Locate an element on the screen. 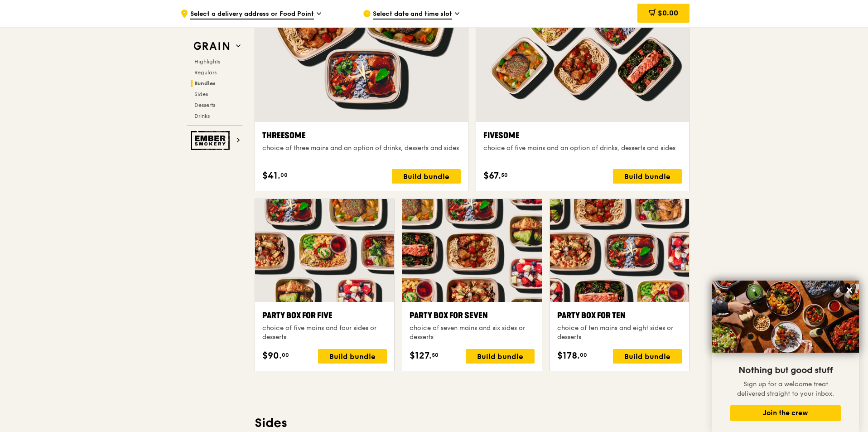 The image size is (868, 432). div: choice of five mains and four sides or desserts is located at coordinates (324, 333).